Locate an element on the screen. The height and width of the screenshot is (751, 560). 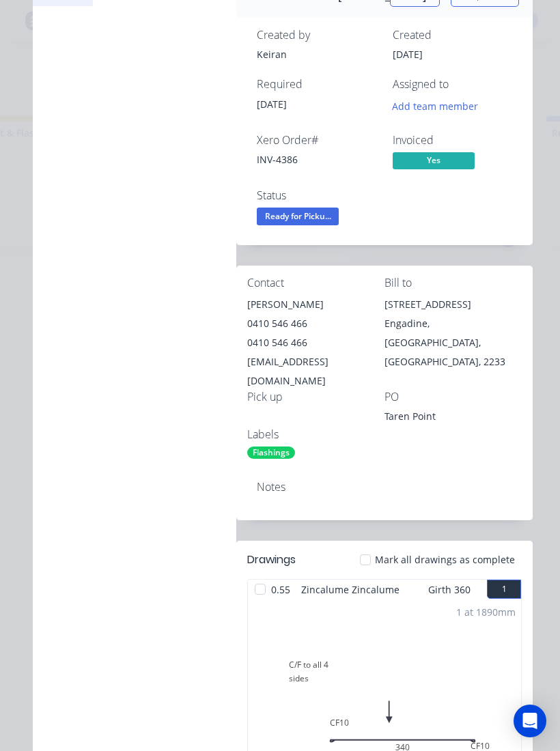
div: Contact is located at coordinates (315, 283).